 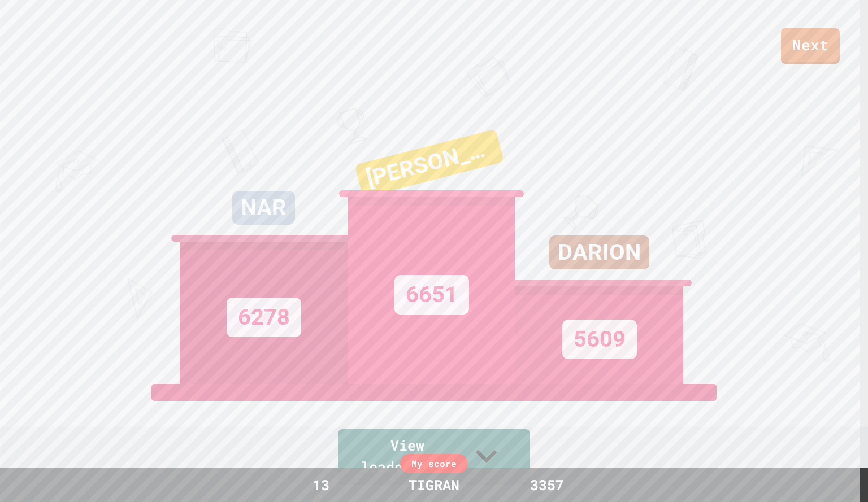 I want to click on div: 13, so click(x=321, y=486).